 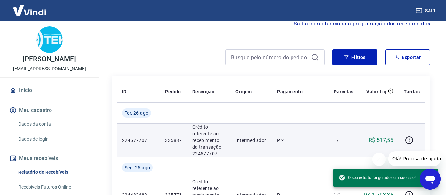 What do you see at coordinates (30, 7) in the screenshot?
I see `span: Olá! Precisa de ajuda?` at bounding box center [30, 7].